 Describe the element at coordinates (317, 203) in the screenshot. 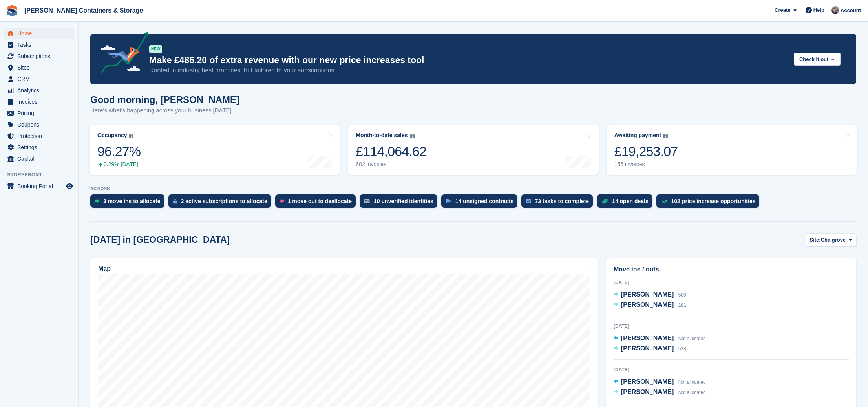

I see `a: 1 move out to deallocate` at that location.